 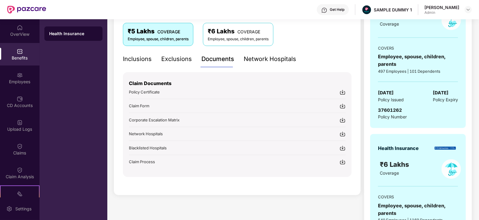 I want to click on img: Pazcare_Alternative_logo-01-01.png, so click(x=367, y=10).